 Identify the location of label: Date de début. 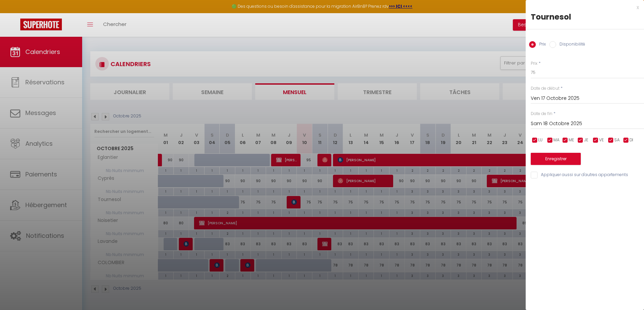
(545, 88).